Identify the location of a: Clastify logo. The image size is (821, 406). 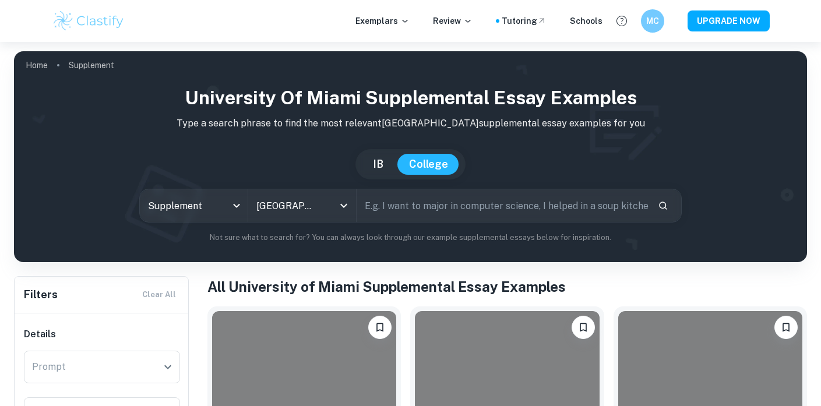
(89, 21).